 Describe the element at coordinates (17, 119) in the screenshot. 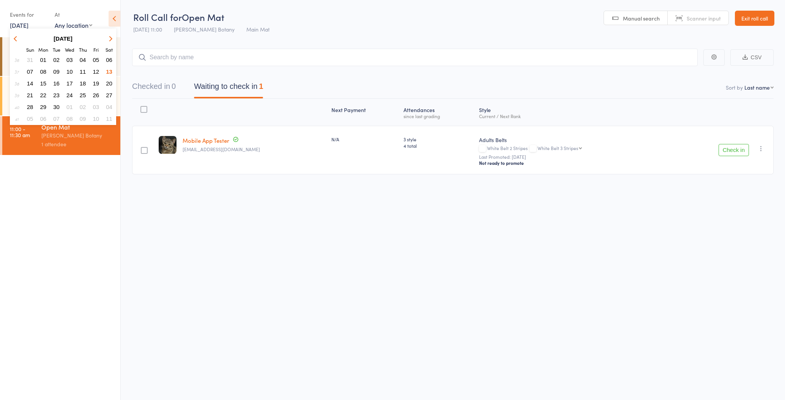

I see `em: 41` at that location.